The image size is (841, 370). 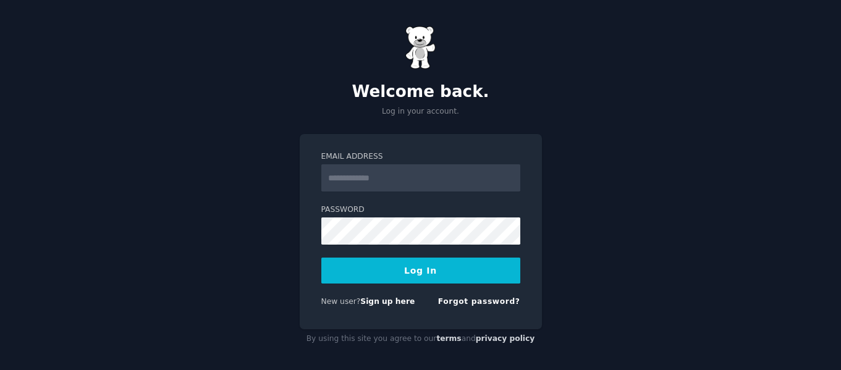 What do you see at coordinates (421, 48) in the screenshot?
I see `img: Gummy Bear` at bounding box center [421, 48].